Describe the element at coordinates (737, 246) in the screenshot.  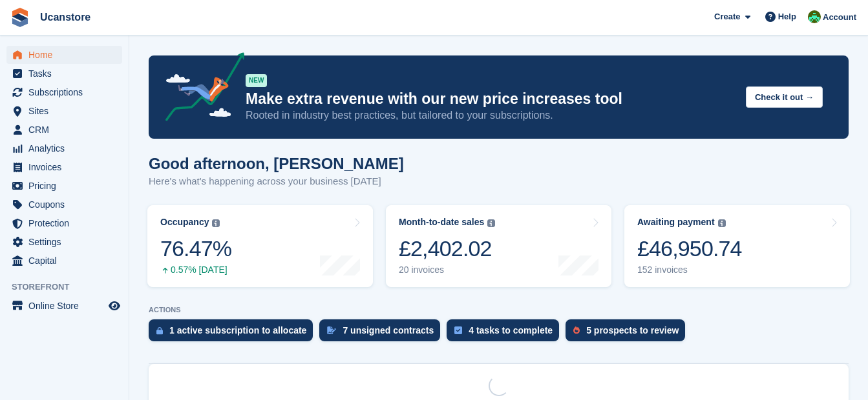
I see `a: Awaiting payment £46,950.74 152 invoices` at that location.